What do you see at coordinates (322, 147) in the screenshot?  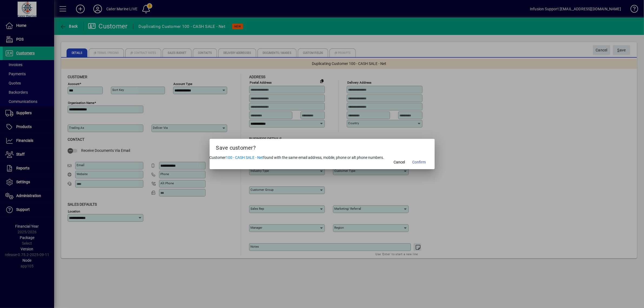 I see `h2: Save customer?` at bounding box center [322, 147].